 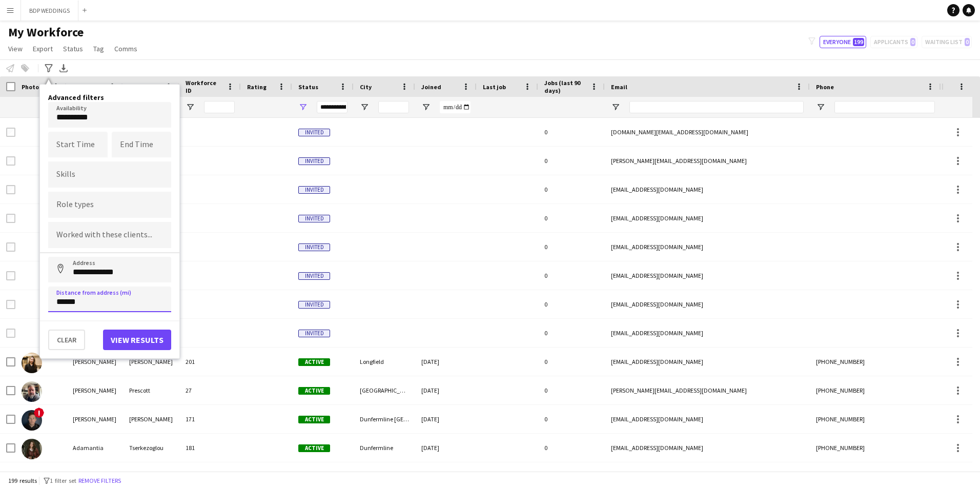 What do you see at coordinates (64, 68) in the screenshot?
I see `app-action-btn: Export XLSX` at bounding box center [64, 68].